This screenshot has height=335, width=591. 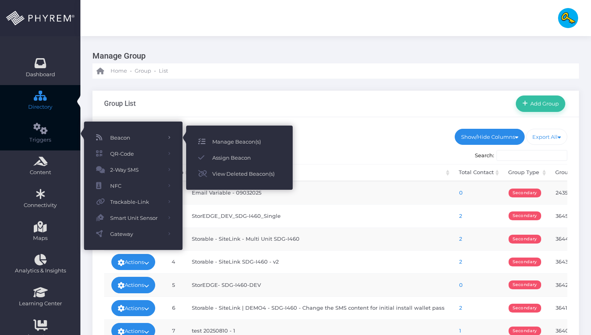 I want to click on td: 5, so click(x=173, y=285).